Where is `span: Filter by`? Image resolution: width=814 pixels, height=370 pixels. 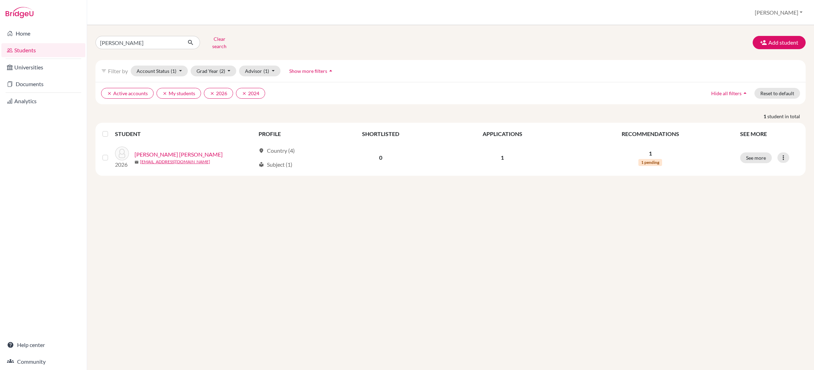 span: Filter by is located at coordinates (118, 71).